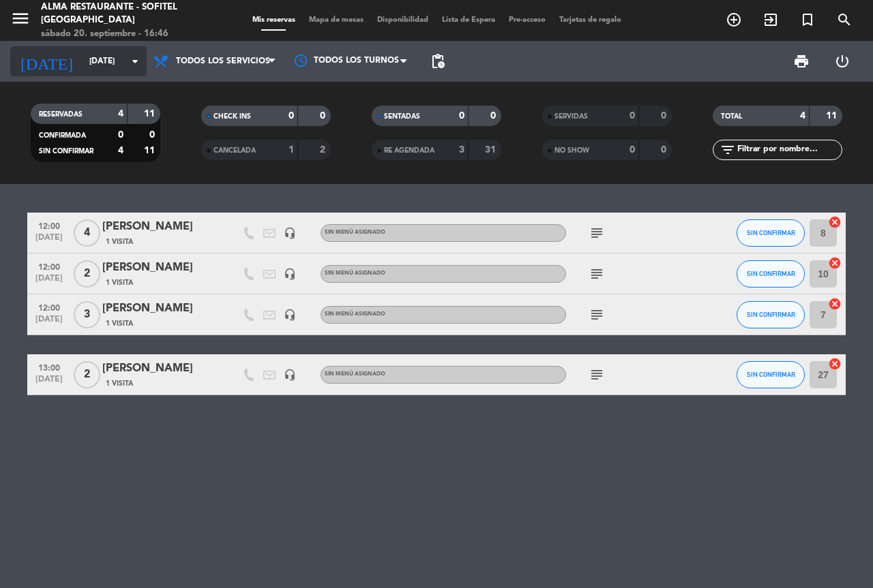 This screenshot has width=873, height=588. What do you see at coordinates (292, 150) in the screenshot?
I see `strong: 1` at bounding box center [292, 150].